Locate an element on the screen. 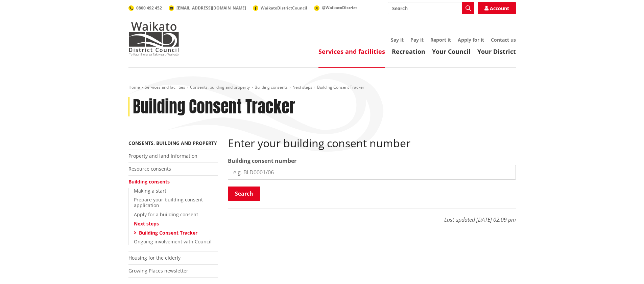  a: @WaikatoDistrict is located at coordinates (335, 8).